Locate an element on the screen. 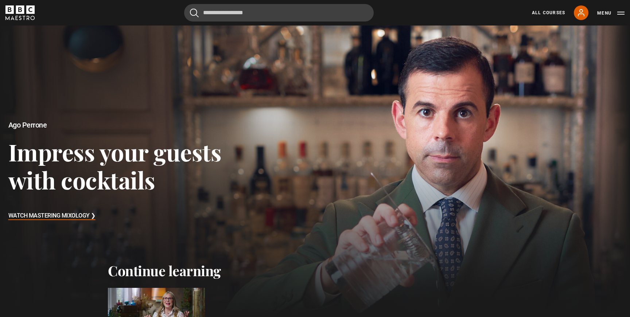  h3: Impress your guests with cocktails is located at coordinates (130, 166).